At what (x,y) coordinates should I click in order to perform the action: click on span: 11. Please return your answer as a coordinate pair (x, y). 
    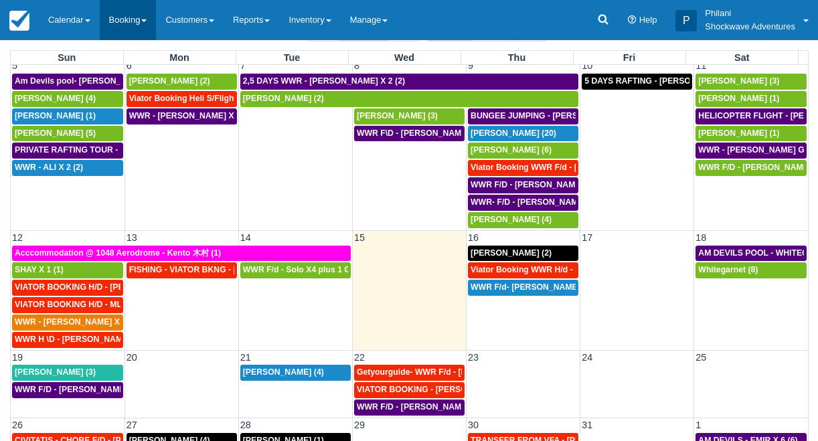
    Looking at the image, I should click on (701, 66).